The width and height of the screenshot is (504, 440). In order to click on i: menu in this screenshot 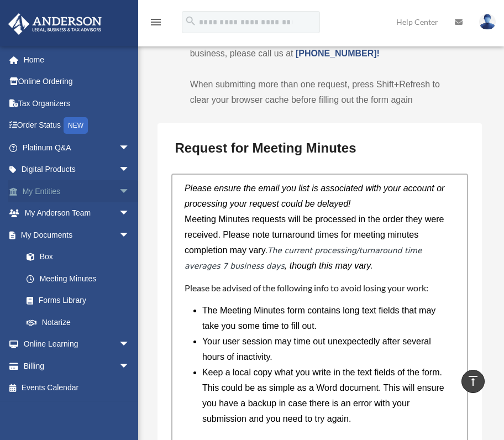, I will do `click(156, 22)`.